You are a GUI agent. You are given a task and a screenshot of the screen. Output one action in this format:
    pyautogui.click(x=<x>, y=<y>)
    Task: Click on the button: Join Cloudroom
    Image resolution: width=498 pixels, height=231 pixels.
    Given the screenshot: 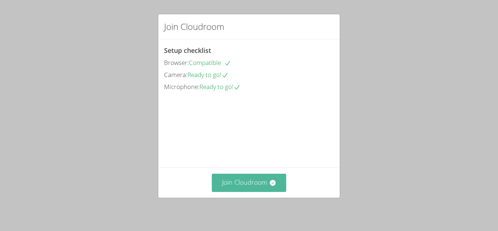 What is the action you would take?
    pyautogui.click(x=249, y=182)
    